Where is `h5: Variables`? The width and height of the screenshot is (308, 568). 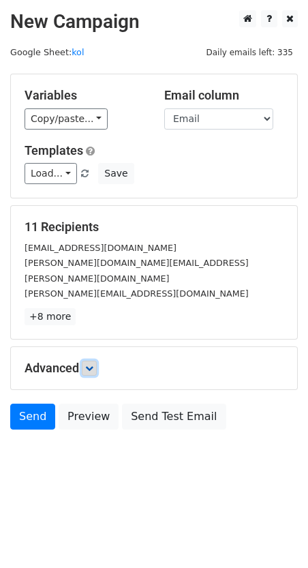
h5: Variables is located at coordinates (84, 95).